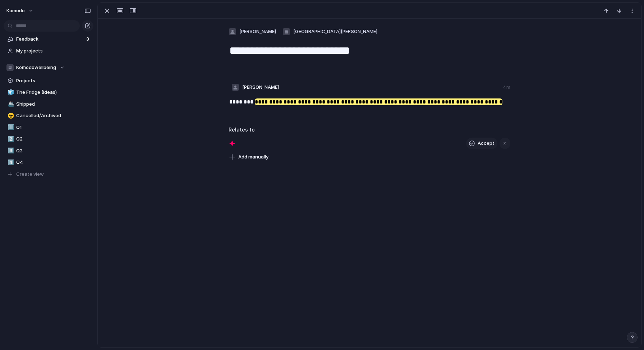 This screenshot has height=350, width=644. Describe the element at coordinates (48, 151) in the screenshot. I see `a: 3️⃣Q3` at that location.